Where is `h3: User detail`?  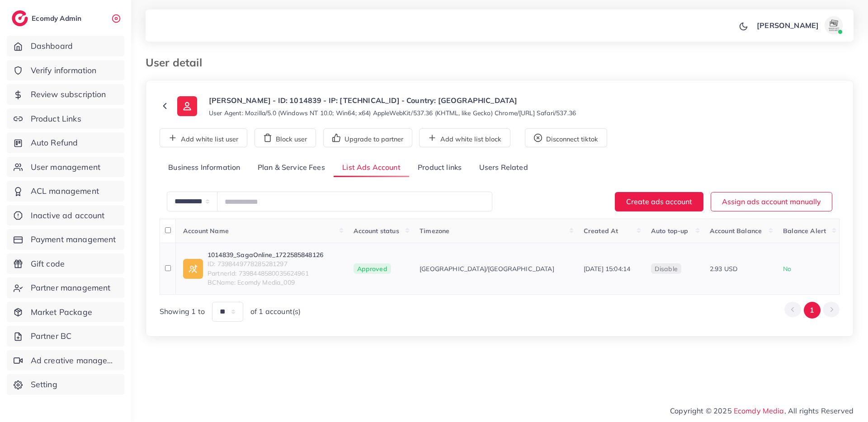
h3: User detail is located at coordinates (177, 62).